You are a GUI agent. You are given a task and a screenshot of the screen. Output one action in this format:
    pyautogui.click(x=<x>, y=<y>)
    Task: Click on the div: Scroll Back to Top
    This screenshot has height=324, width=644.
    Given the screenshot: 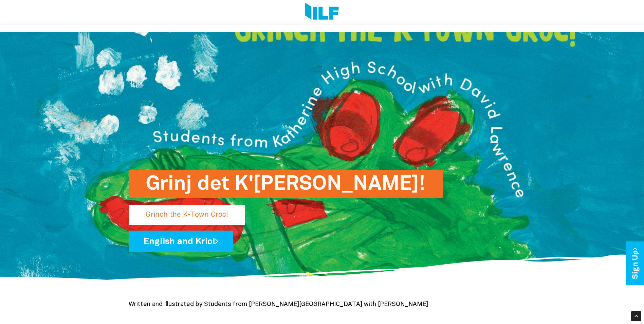 What is the action you would take?
    pyautogui.click(x=636, y=316)
    